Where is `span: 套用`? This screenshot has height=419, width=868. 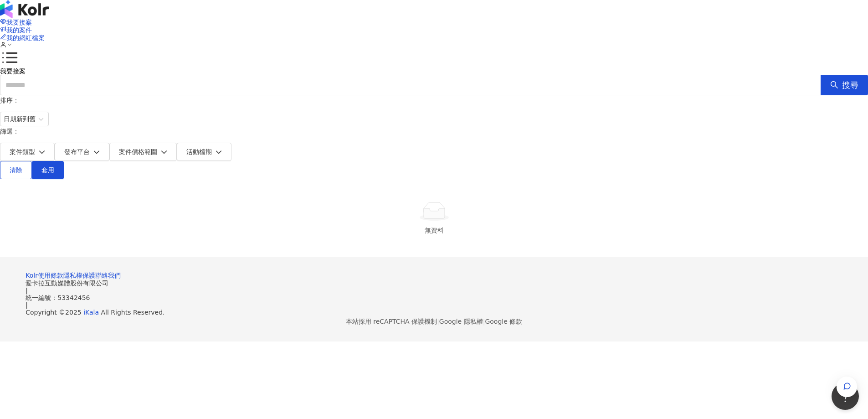
span: 套用 is located at coordinates (48, 170).